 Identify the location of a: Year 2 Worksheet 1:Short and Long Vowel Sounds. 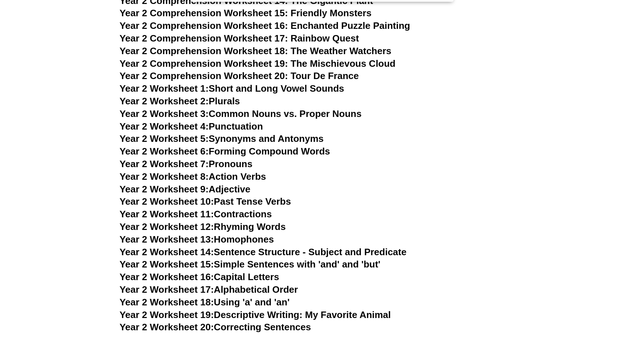
(232, 88).